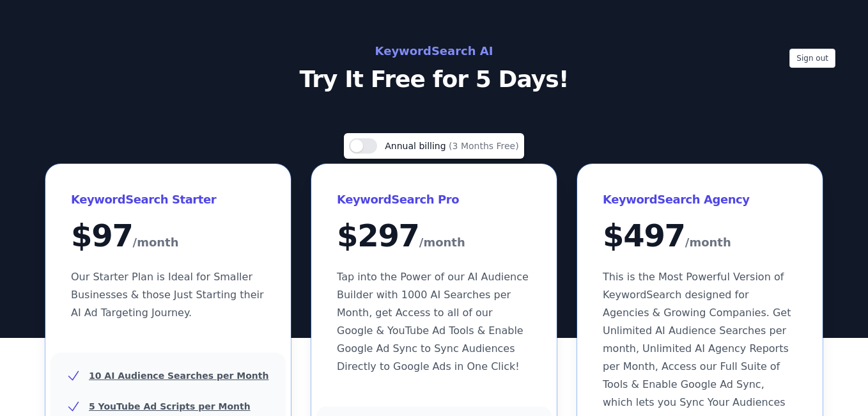 The width and height of the screenshot is (868, 416). Describe the element at coordinates (168, 200) in the screenshot. I see `h3: KeywordSearch Starter` at that location.